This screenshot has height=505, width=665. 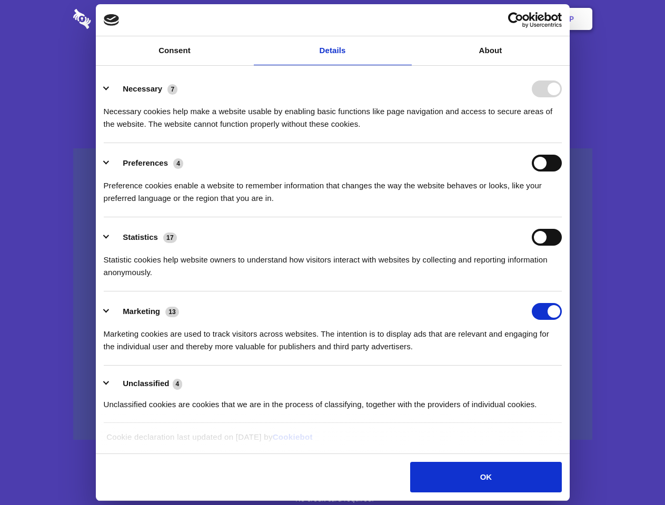 What do you see at coordinates (144, 89) in the screenshot?
I see `button: Necessary (7)` at bounding box center [144, 89].